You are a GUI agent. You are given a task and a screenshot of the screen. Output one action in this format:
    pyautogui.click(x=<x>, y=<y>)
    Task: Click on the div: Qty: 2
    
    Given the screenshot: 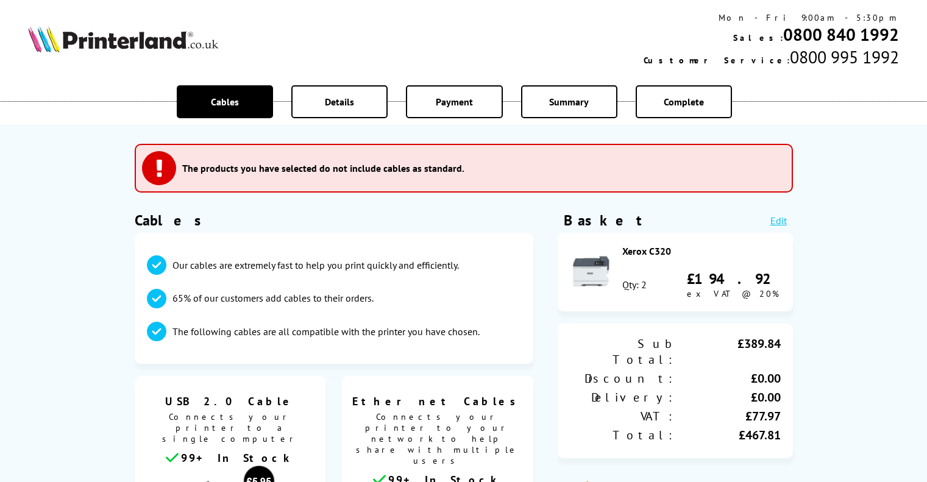 What is the action you would take?
    pyautogui.click(x=634, y=284)
    